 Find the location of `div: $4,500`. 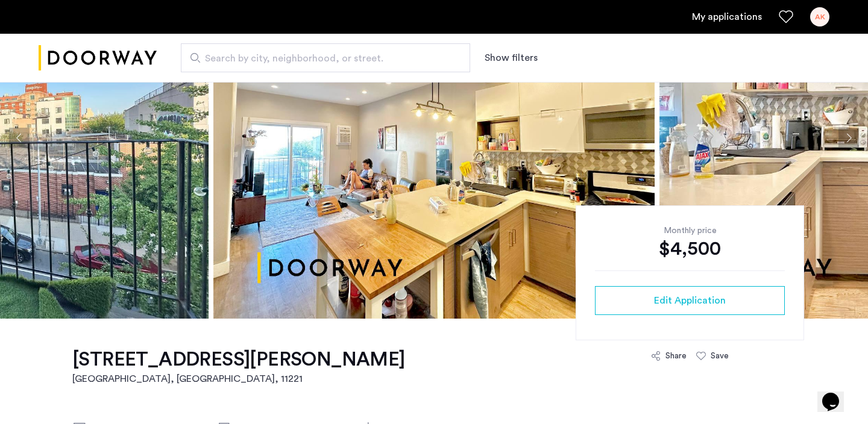

div: $4,500 is located at coordinates (690, 249).